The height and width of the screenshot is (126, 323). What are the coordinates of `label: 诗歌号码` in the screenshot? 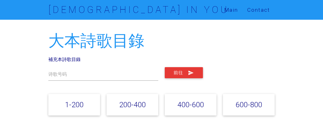 It's located at (58, 74).